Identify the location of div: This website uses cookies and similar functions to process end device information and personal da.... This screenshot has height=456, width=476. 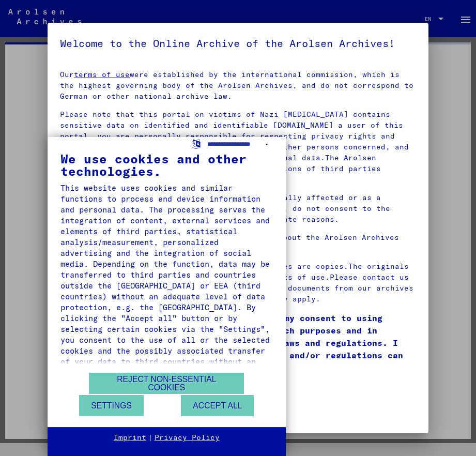
(166, 280).